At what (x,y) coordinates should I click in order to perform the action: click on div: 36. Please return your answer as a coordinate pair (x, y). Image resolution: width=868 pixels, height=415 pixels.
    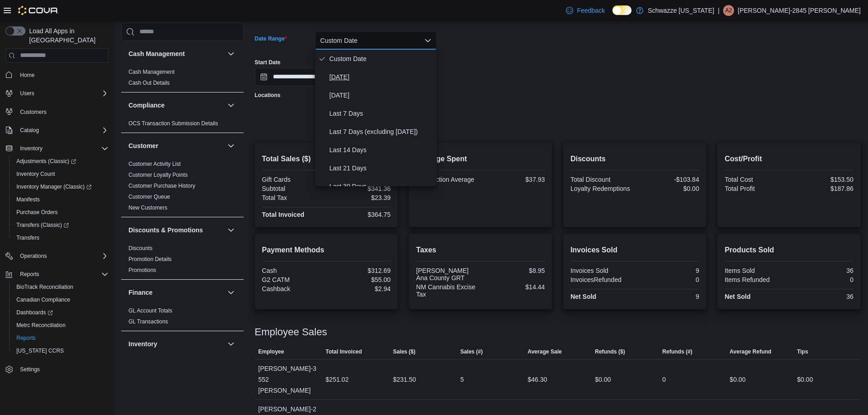
    Looking at the image, I should click on (822, 270).